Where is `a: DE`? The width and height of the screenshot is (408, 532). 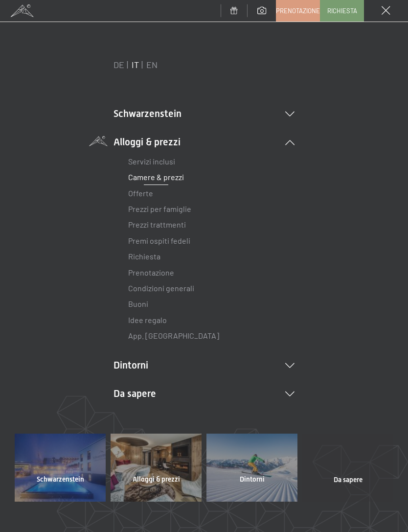 a: DE is located at coordinates (119, 64).